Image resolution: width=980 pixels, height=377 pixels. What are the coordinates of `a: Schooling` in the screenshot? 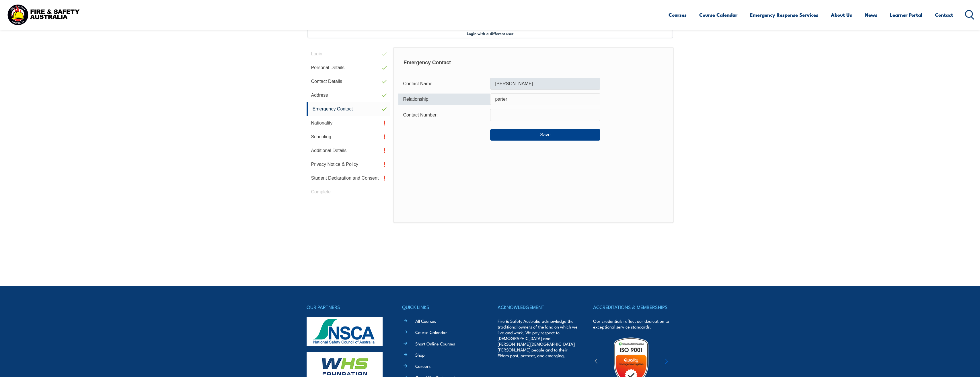 It's located at (349, 137).